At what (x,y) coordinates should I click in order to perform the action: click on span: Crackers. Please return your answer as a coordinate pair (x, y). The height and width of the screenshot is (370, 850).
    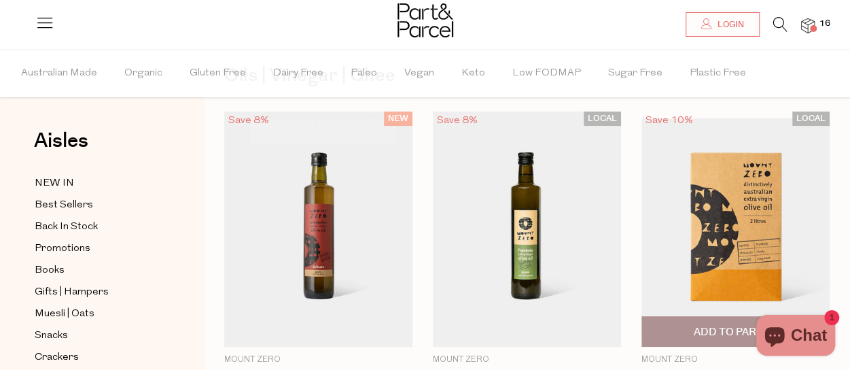
    Looking at the image, I should click on (56, 358).